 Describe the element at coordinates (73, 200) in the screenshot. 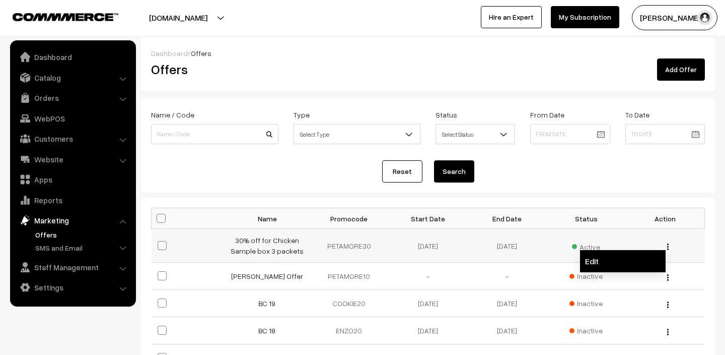

I see `a: Reports` at that location.